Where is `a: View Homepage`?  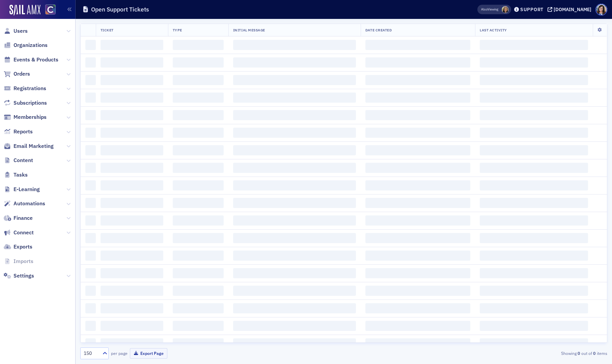 a: View Homepage is located at coordinates (48, 10).